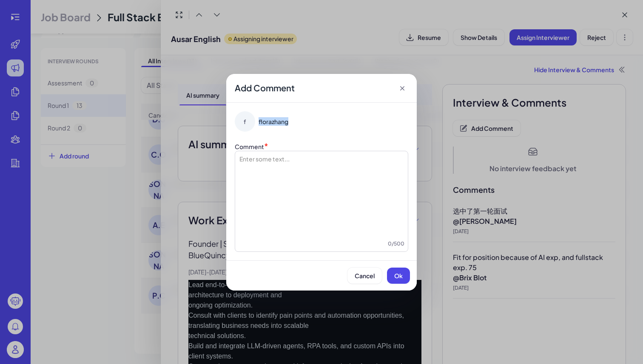  I want to click on span: florazhang, so click(274, 121).